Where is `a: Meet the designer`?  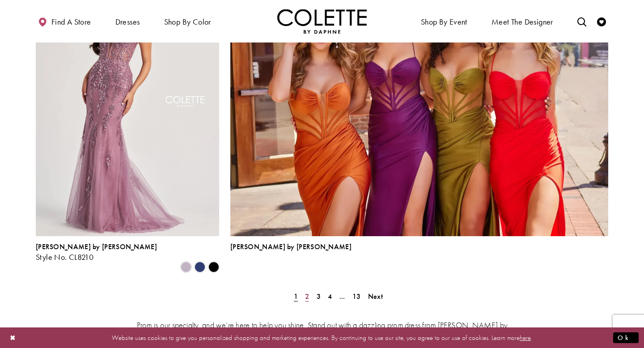
a: Meet the designer is located at coordinates (522, 21).